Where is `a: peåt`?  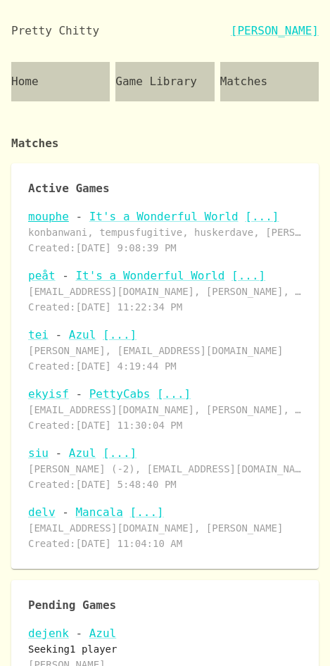 a: peåt is located at coordinates (42, 275).